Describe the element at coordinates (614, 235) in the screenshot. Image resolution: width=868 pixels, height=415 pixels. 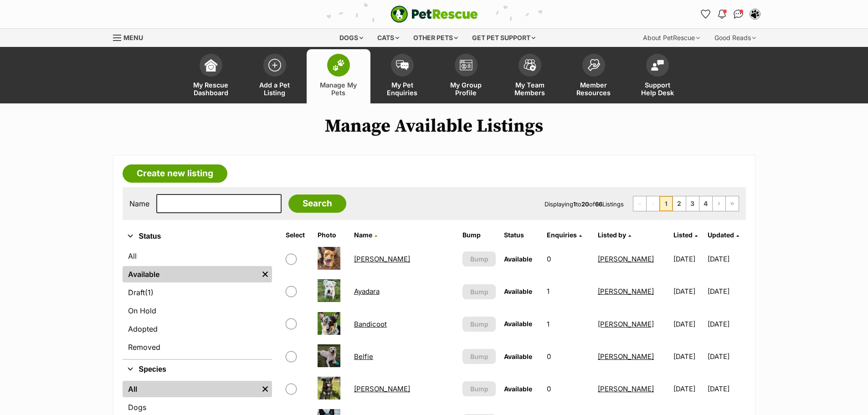
I see `a: Listed by` at that location.